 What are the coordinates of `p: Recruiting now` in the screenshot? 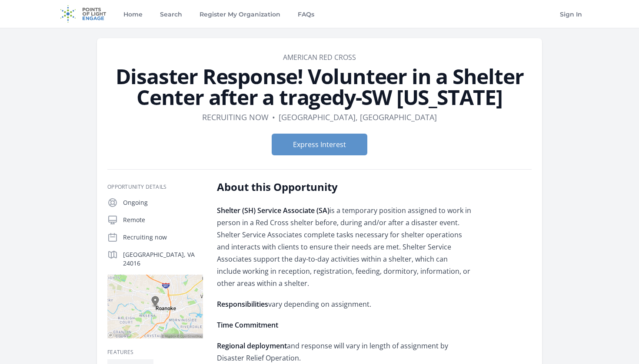 It's located at (163, 238).